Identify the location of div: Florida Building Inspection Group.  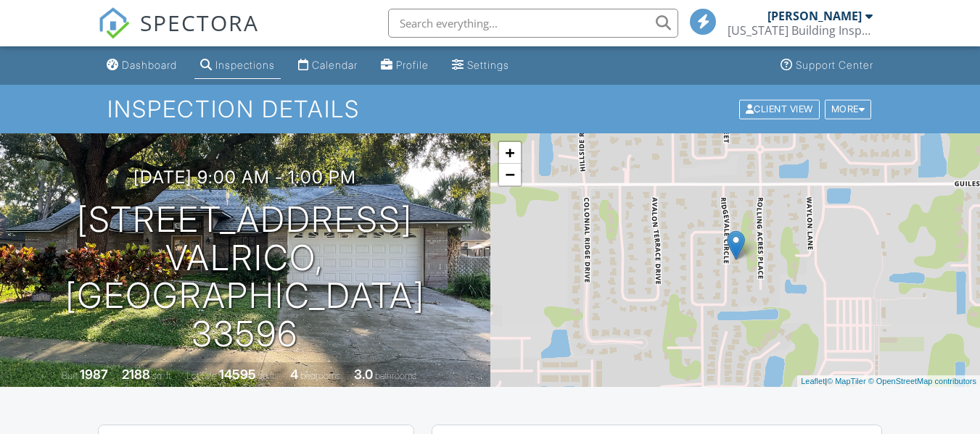
(800, 31).